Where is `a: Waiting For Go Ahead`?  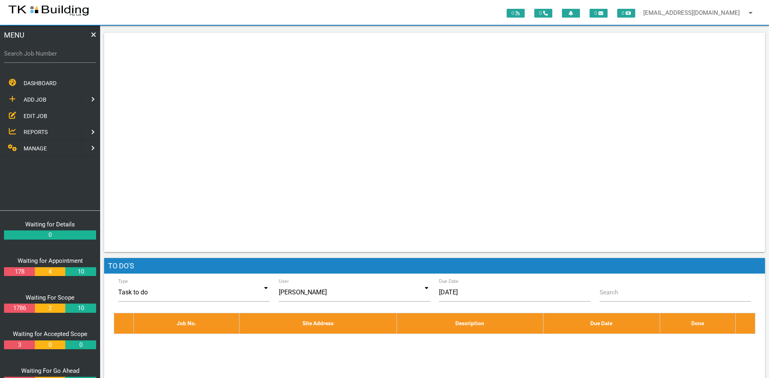
a: Waiting For Go Ahead is located at coordinates (50, 371).